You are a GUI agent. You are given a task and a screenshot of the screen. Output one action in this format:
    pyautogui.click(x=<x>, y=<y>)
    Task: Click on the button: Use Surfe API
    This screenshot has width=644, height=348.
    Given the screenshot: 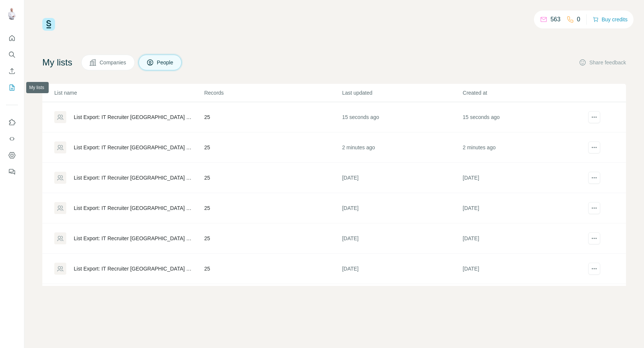 What is the action you would take?
    pyautogui.click(x=12, y=139)
    